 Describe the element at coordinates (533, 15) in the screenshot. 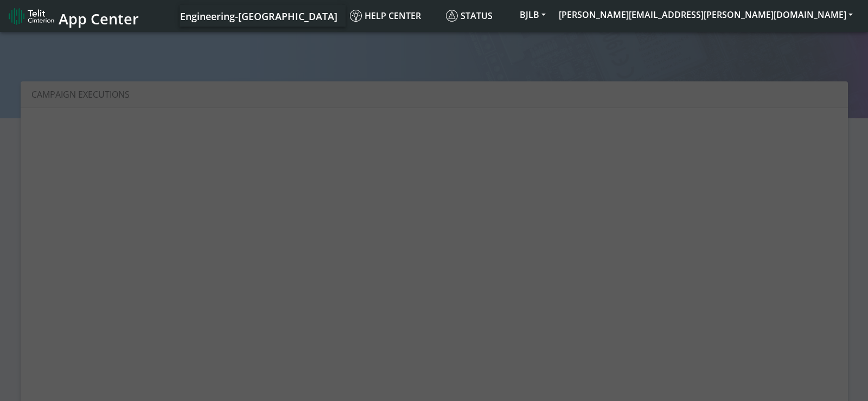

I see `button: BJLB` at that location.